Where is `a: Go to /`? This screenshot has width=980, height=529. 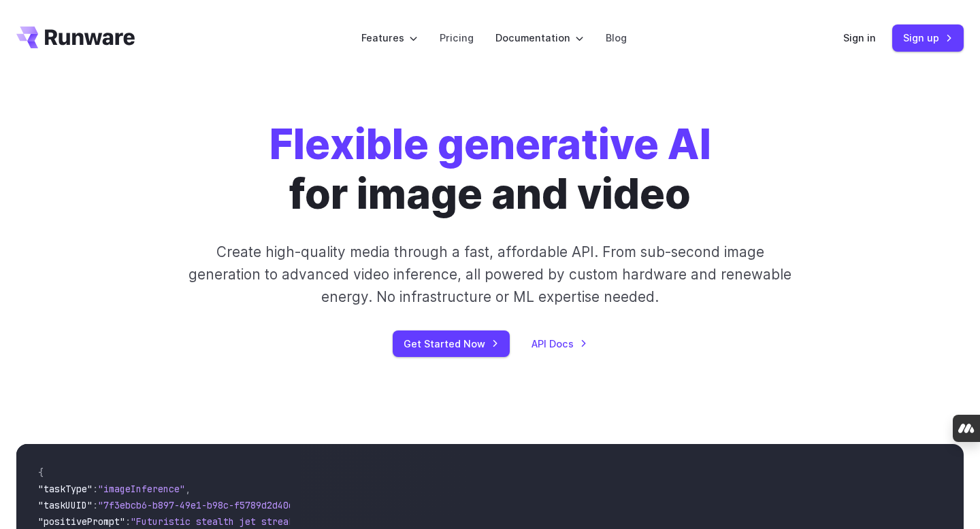
a: Go to / is located at coordinates (76, 37).